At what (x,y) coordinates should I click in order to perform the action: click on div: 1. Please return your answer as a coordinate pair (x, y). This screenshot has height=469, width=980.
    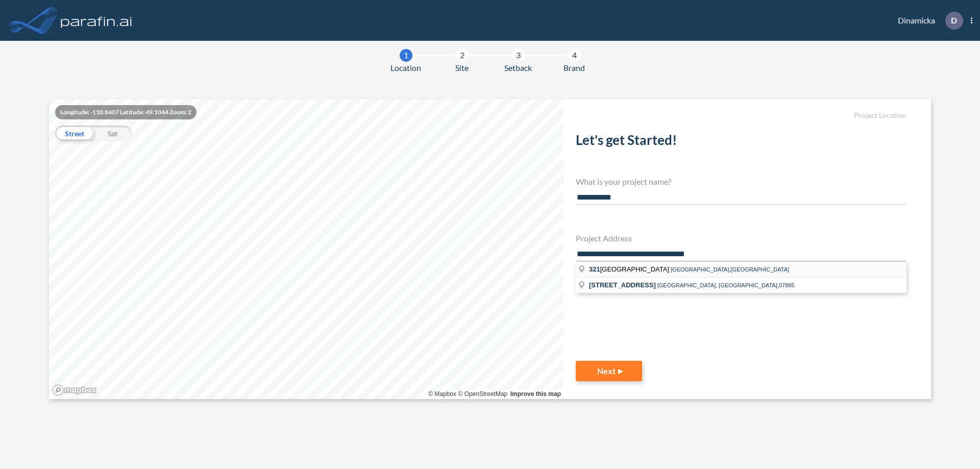
    Looking at the image, I should click on (406, 55).